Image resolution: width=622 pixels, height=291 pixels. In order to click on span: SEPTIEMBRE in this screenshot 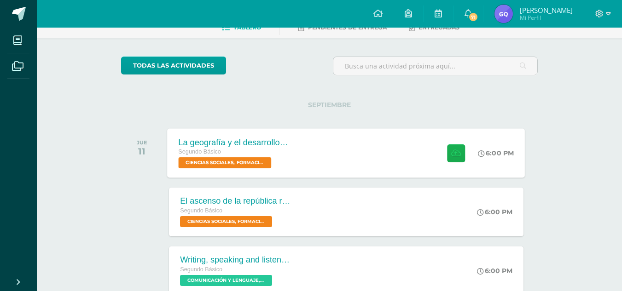, I will do `click(329, 105)`.